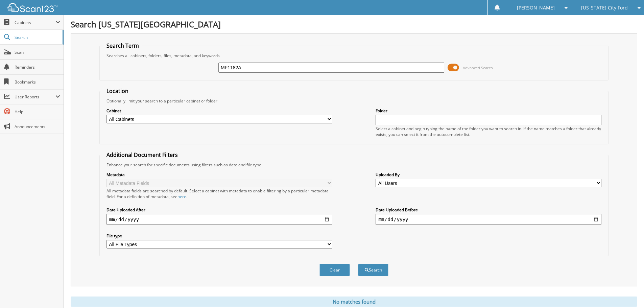  What do you see at coordinates (182, 196) in the screenshot?
I see `a: here` at bounding box center [182, 196].